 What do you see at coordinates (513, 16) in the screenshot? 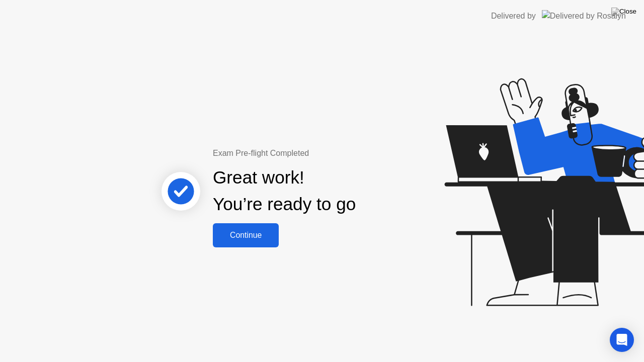
I see `div: Delivered by` at bounding box center [513, 16].